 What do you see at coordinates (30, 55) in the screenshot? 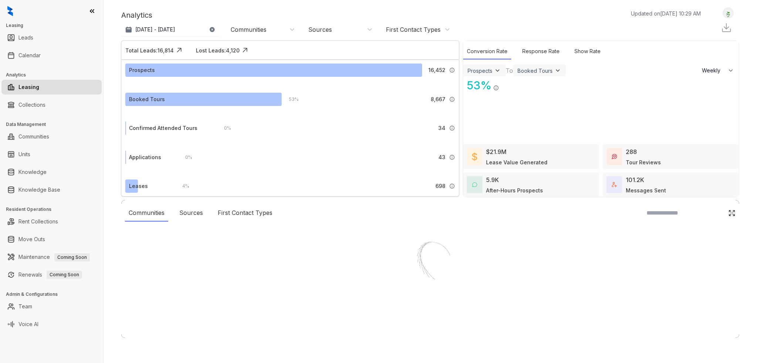
I see `a: Calendar` at bounding box center [30, 55].